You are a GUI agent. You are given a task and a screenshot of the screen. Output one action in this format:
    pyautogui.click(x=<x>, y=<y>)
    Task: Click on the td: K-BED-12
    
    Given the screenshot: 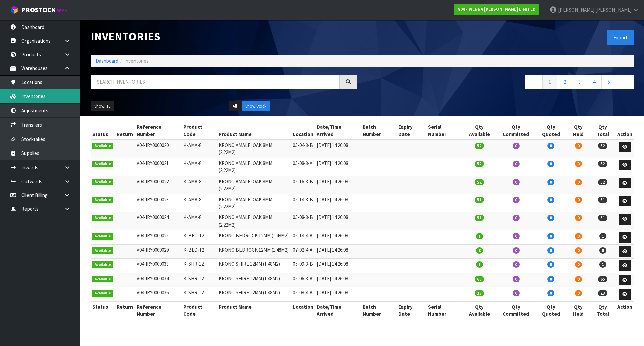 What is the action you would take?
    pyautogui.click(x=200, y=251)
    